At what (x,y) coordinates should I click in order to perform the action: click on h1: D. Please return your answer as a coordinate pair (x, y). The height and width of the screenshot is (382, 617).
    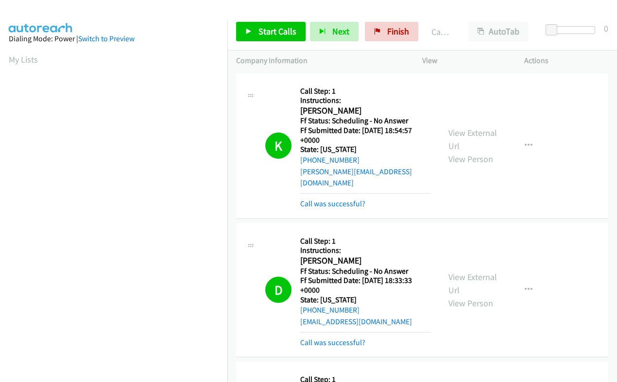
    Looking at the image, I should click on (278, 290).